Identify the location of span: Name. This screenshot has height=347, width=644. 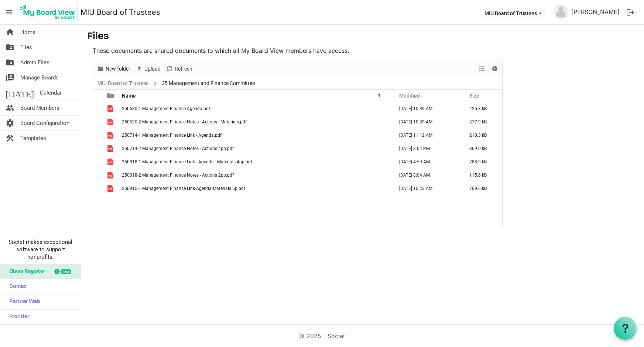
(129, 96).